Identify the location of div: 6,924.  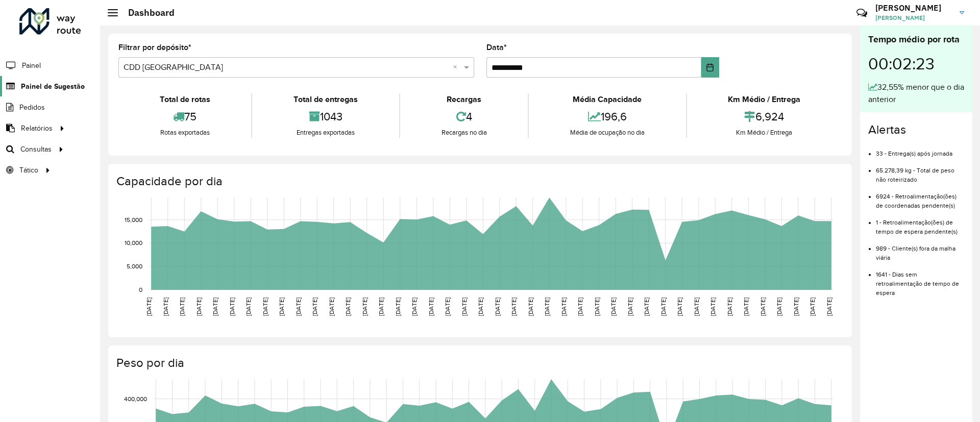
(764, 116).